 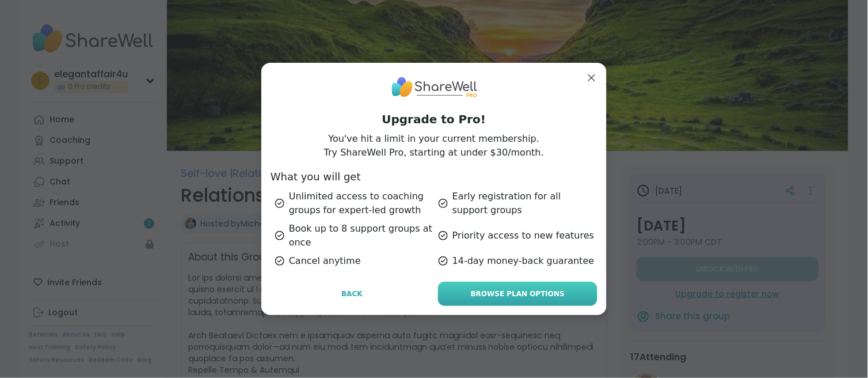 I want to click on p: You've hit a limit in your current membership. Try ShareWell Pro, starting at under $30/month., so click(x=434, y=146).